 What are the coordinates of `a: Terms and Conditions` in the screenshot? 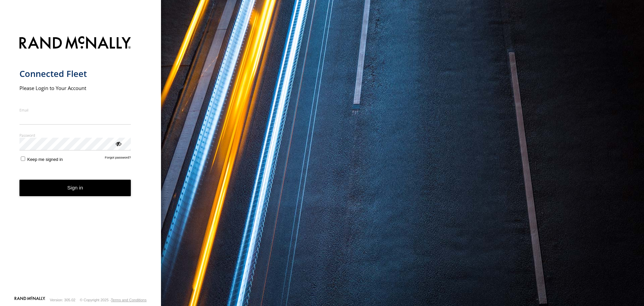 It's located at (129, 300).